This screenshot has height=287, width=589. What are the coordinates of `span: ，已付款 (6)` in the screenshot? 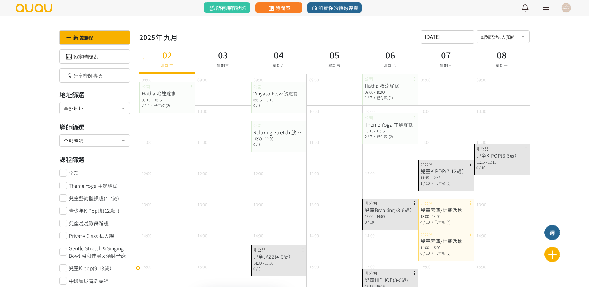 It's located at (440, 253).